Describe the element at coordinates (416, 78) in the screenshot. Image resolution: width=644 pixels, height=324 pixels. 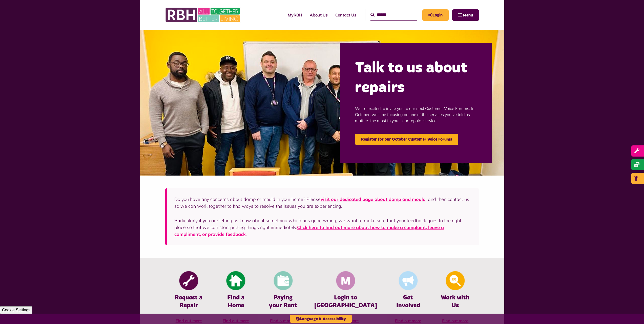
I see `h2: Talk to us about repairs` at that location.